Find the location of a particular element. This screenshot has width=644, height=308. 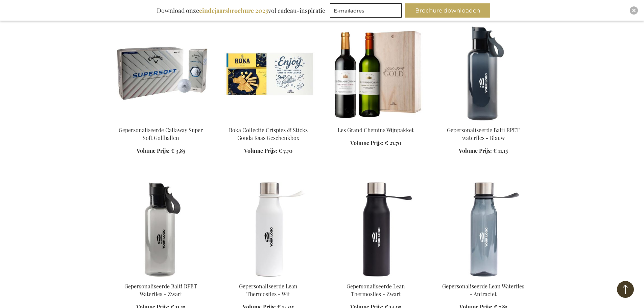

b: eindejaarsbrochure 2025 is located at coordinates (233, 10).